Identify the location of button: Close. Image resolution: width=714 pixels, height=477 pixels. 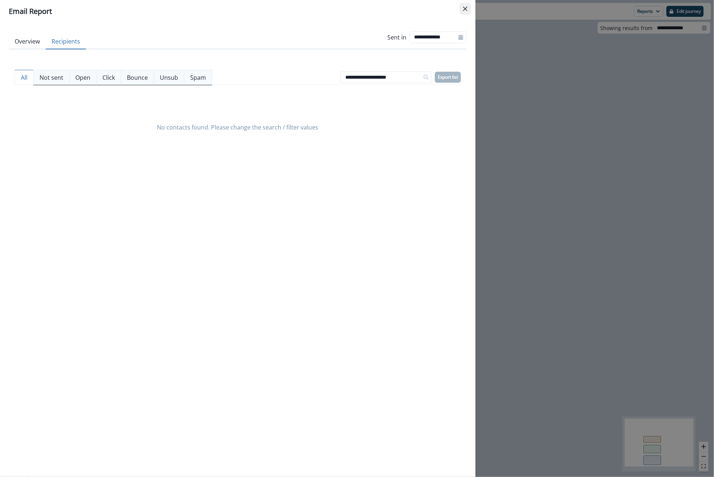
(465, 9).